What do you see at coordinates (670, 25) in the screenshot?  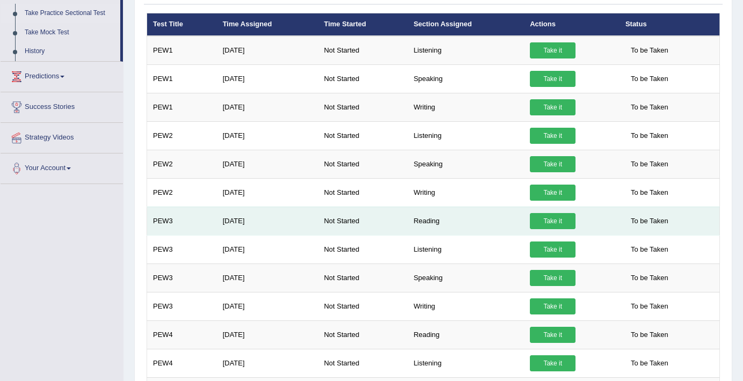 I see `th: Status` at bounding box center [670, 25].